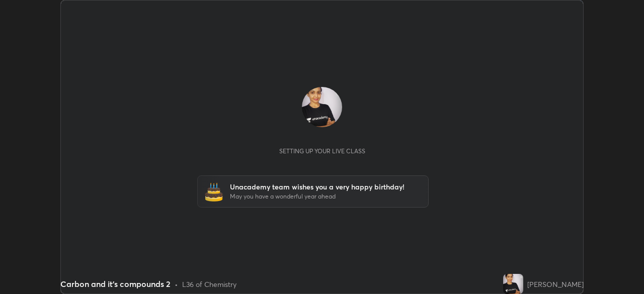 Image resolution: width=644 pixels, height=294 pixels. What do you see at coordinates (115, 284) in the screenshot?
I see `div: Carbon and it's compounds 2` at bounding box center [115, 284].